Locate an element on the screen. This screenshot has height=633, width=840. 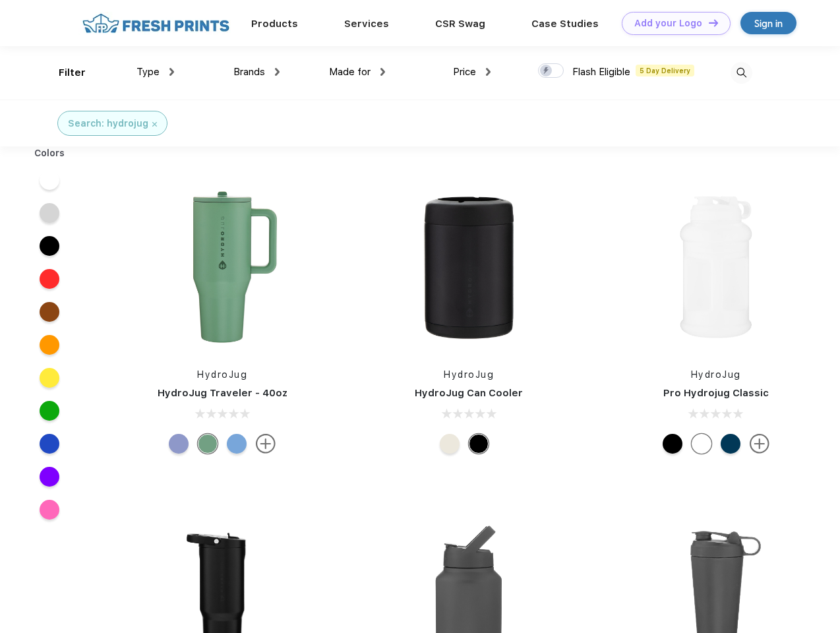
img: DT is located at coordinates (713, 22).